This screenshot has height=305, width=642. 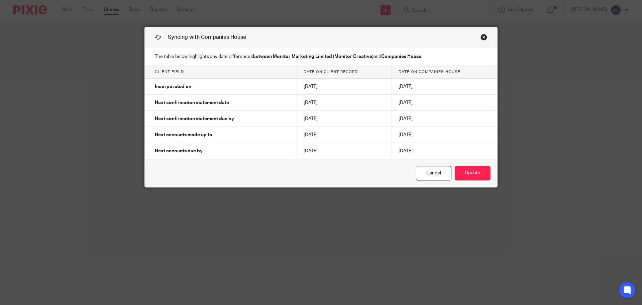 What do you see at coordinates (221, 135) in the screenshot?
I see `td: Next accounts made up to` at bounding box center [221, 135].